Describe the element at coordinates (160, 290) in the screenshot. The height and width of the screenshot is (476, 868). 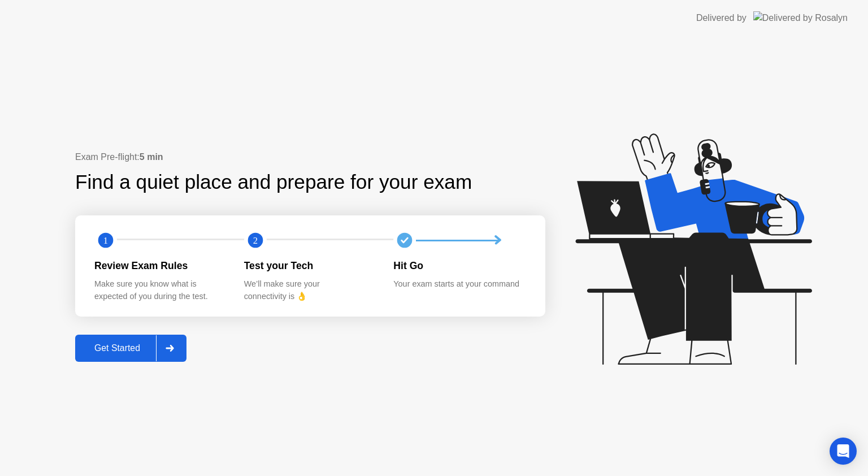
I see `div: Make sure you know what is expected of you during the test.` at that location.